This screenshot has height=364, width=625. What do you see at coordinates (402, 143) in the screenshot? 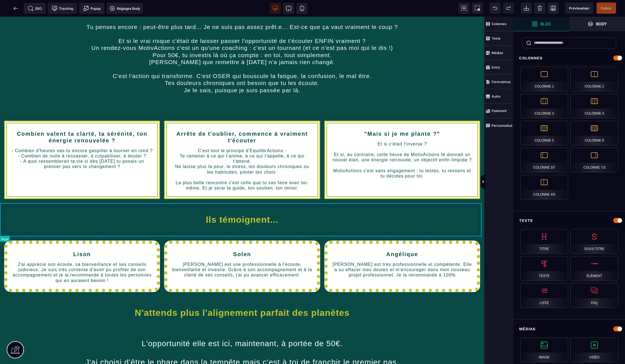
I see `text: Et si c'était l'inverse ? Et si, au contraire, cette heure de MotivActions te donnait un nouvel é...` at bounding box center [402, 143].